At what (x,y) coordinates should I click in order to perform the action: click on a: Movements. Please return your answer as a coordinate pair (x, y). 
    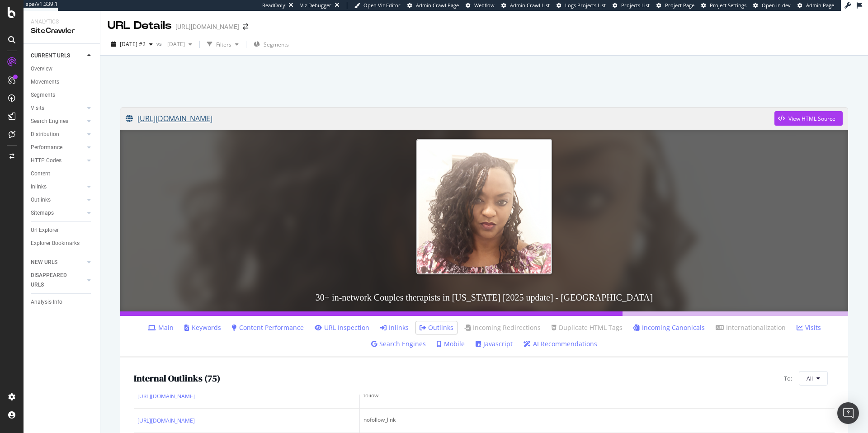
    Looking at the image, I should click on (62, 82).